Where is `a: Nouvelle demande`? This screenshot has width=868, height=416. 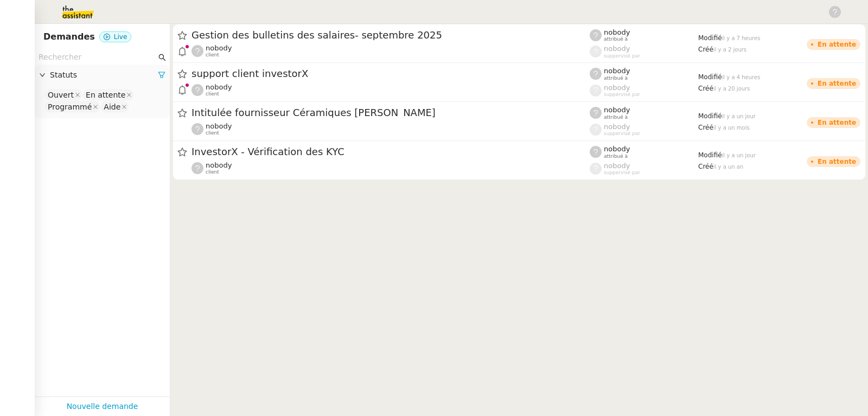 a: Nouvelle demande is located at coordinates (102, 407).